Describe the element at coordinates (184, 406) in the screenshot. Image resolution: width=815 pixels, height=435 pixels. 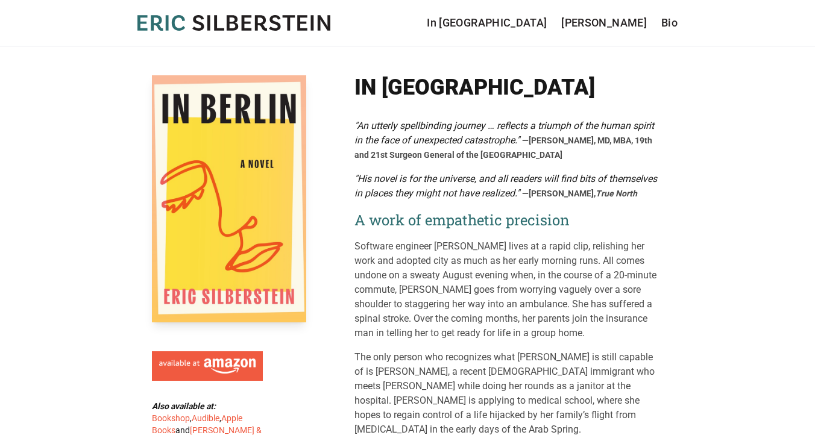
I see `b: Also available at:` at that location.